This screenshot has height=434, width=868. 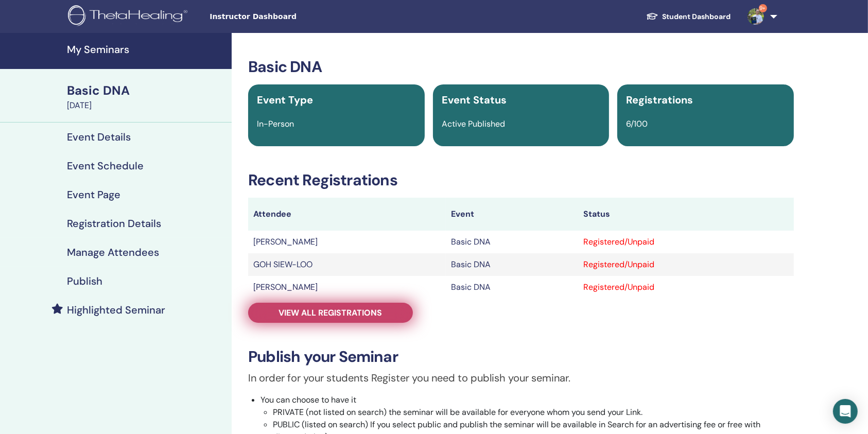 What do you see at coordinates (146, 49) in the screenshot?
I see `h4: My Seminars` at bounding box center [146, 49].